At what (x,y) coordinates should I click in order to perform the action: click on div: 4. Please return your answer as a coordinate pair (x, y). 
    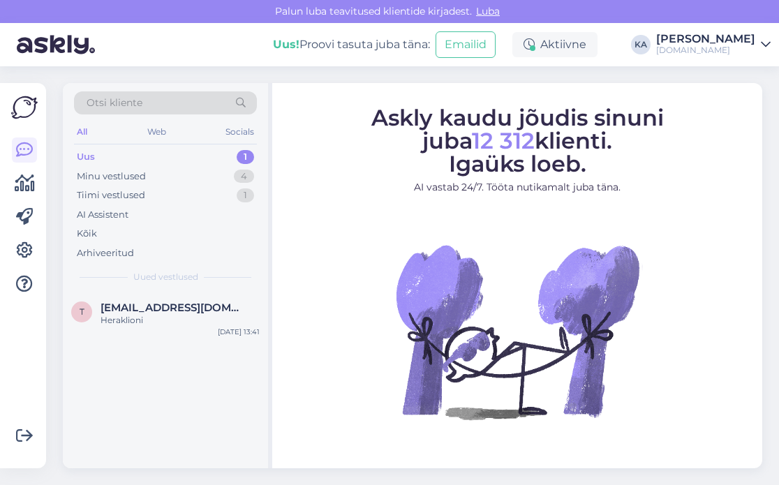
    Looking at the image, I should click on (244, 177).